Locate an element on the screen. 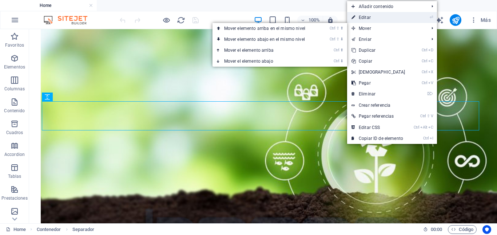  a: CtrlCCopiar is located at coordinates (378, 61).